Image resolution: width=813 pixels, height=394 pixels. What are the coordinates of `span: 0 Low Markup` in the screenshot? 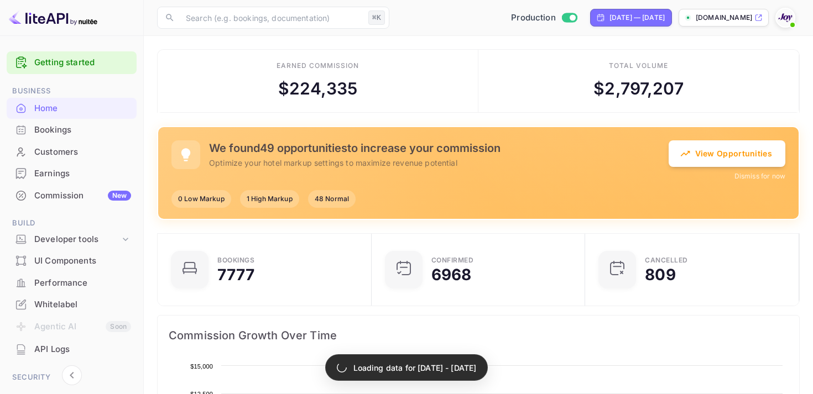 It's located at (201, 199).